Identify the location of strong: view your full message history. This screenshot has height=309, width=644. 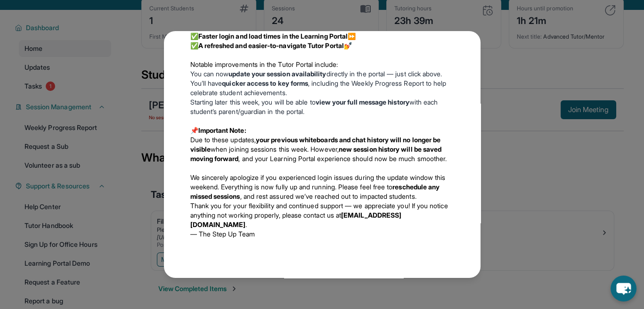
(362, 101).